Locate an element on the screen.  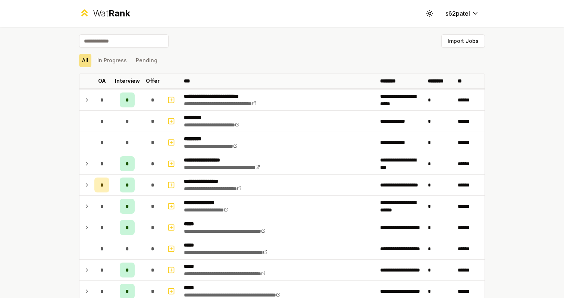
p: OA is located at coordinates (102, 81).